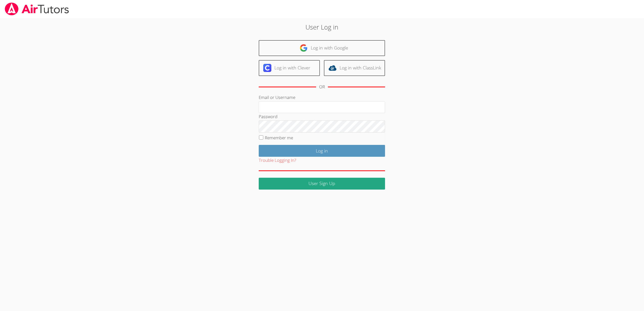  Describe the element at coordinates (279, 138) in the screenshot. I see `label: Remember me` at that location.